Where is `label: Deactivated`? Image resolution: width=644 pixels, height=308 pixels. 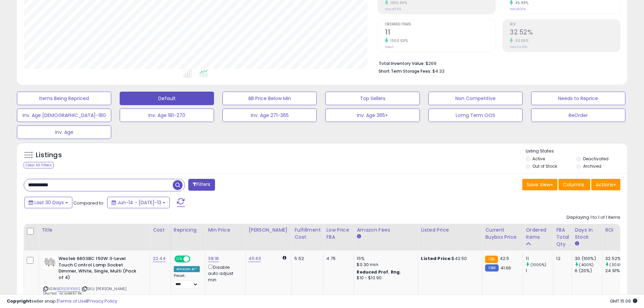 label: Deactivated is located at coordinates (596, 158).